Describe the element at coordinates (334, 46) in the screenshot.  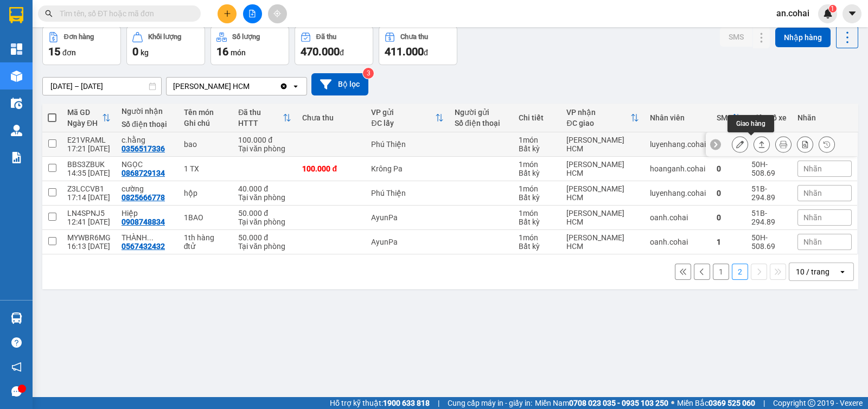
I see `button: Đã thu470.000đ` at that location.